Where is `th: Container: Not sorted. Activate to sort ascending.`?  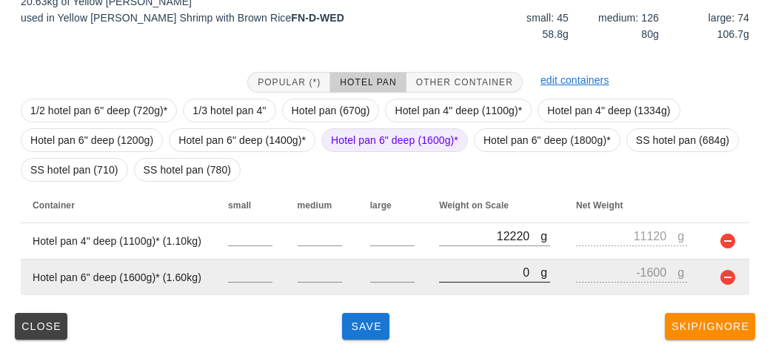 th: Container: Not sorted. Activate to sort ascending. is located at coordinates (119, 205).